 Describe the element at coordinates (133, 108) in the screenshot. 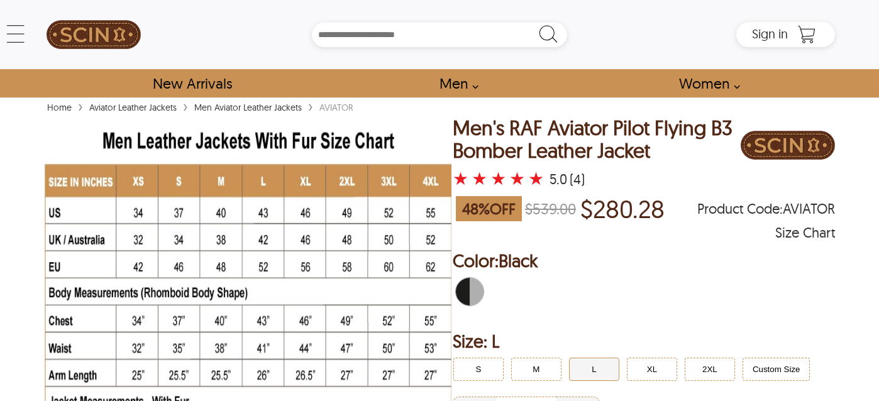

I see `a: Aviator Leather Jackets` at that location.